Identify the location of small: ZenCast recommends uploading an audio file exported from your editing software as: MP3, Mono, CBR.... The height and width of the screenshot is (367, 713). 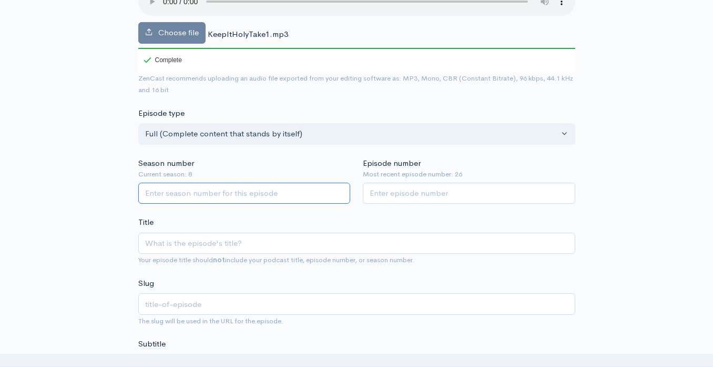
(356, 84).